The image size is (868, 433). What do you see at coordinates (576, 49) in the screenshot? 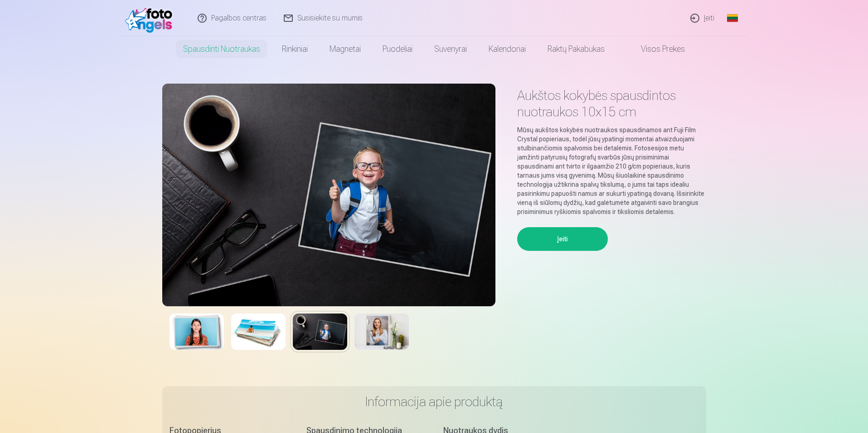
I see `a: Raktų pakabukas` at bounding box center [576, 49].